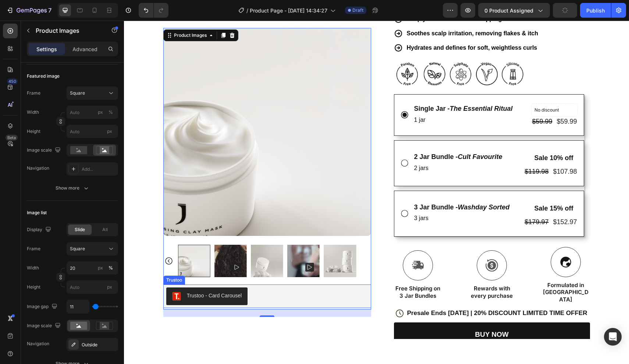 This screenshot has width=629, height=364. I want to click on p: Advanced, so click(85, 49).